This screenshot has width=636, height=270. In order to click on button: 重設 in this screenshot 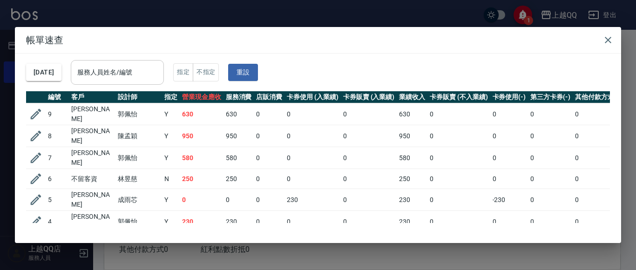, I will do `click(243, 72)`.